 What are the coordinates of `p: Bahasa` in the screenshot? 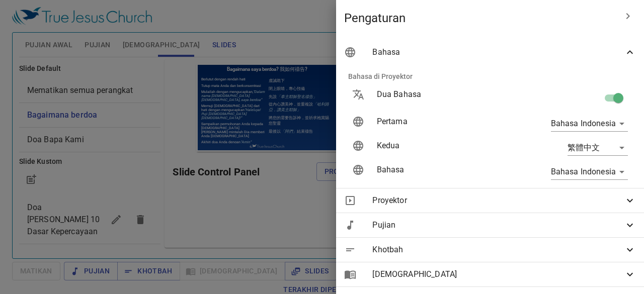 It's located at (441, 170).